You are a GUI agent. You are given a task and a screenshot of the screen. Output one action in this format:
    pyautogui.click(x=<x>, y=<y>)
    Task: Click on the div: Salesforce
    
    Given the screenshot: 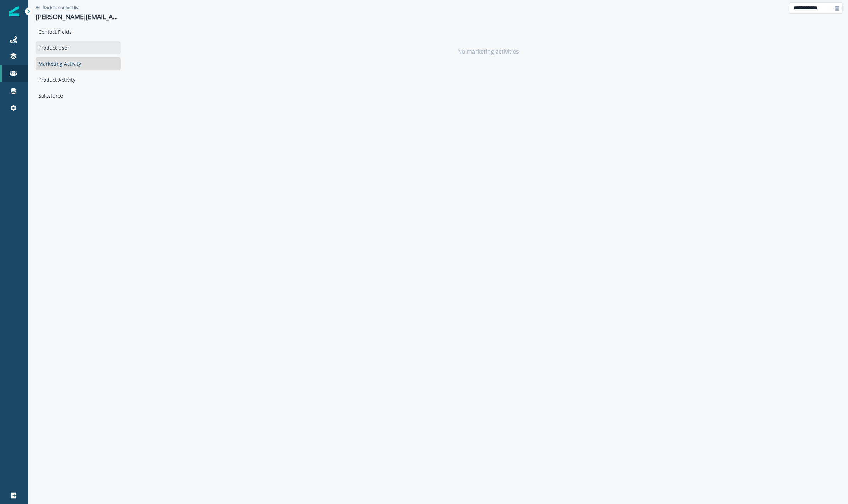 What is the action you would take?
    pyautogui.click(x=78, y=96)
    